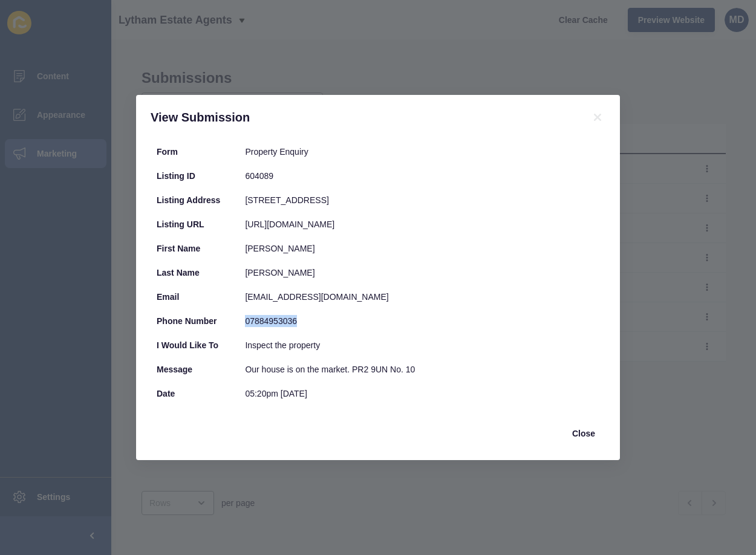 This screenshot has height=555, width=756. What do you see at coordinates (174, 369) in the screenshot?
I see `b: Message` at bounding box center [174, 369].